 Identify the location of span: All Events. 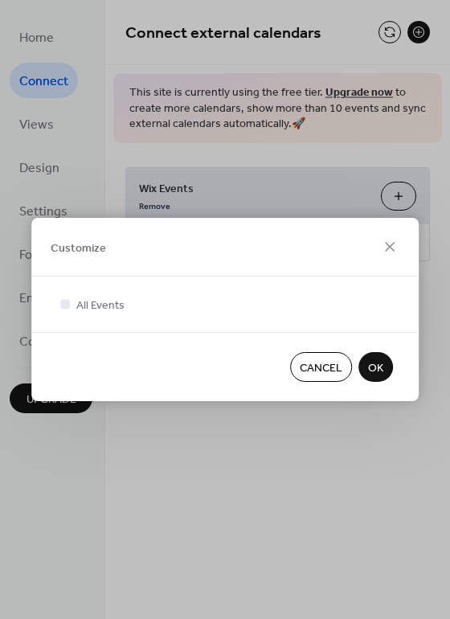
(100, 305).